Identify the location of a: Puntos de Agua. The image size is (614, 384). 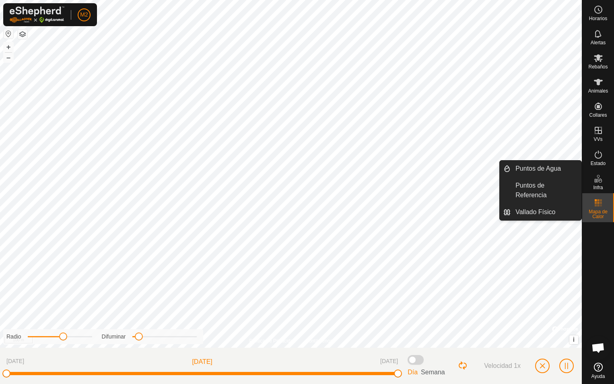
(546, 169).